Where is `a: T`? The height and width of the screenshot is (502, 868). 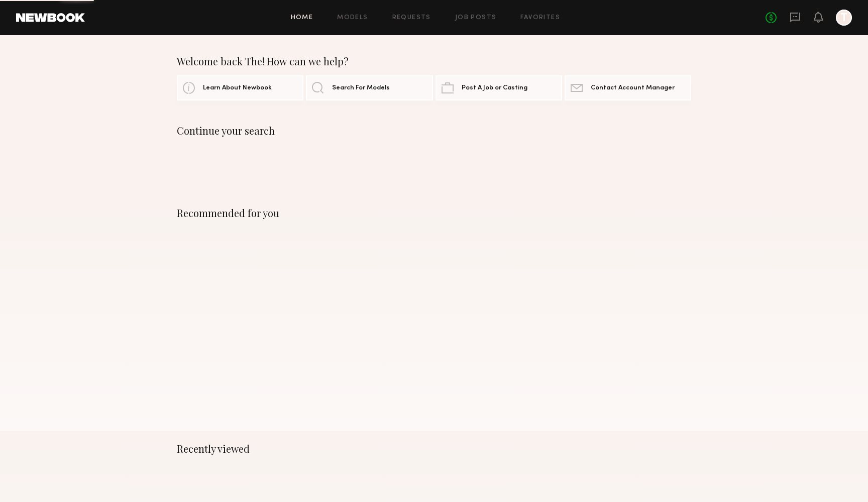
a: T is located at coordinates (843, 18).